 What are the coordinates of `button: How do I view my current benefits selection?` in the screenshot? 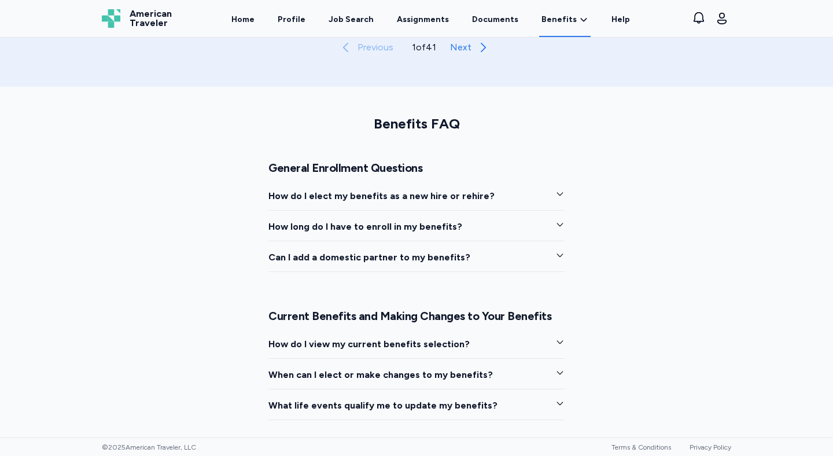 It's located at (416, 348).